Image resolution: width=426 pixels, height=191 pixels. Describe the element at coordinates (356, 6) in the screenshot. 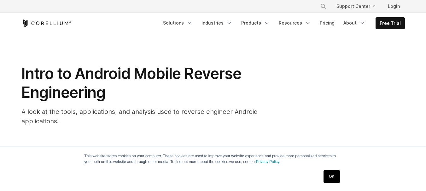

I see `a: Support Center` at that location.